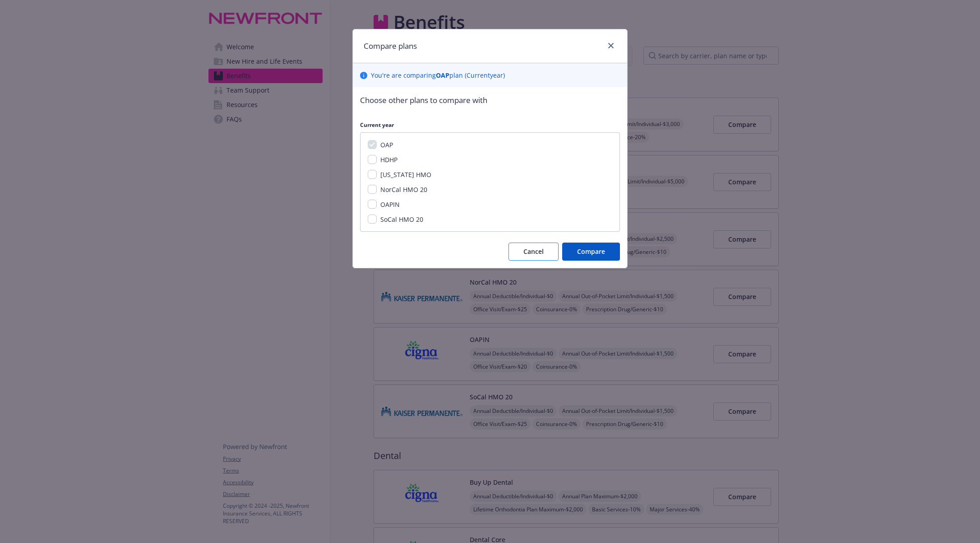  Describe the element at coordinates (534, 251) in the screenshot. I see `button: Cancel` at that location.